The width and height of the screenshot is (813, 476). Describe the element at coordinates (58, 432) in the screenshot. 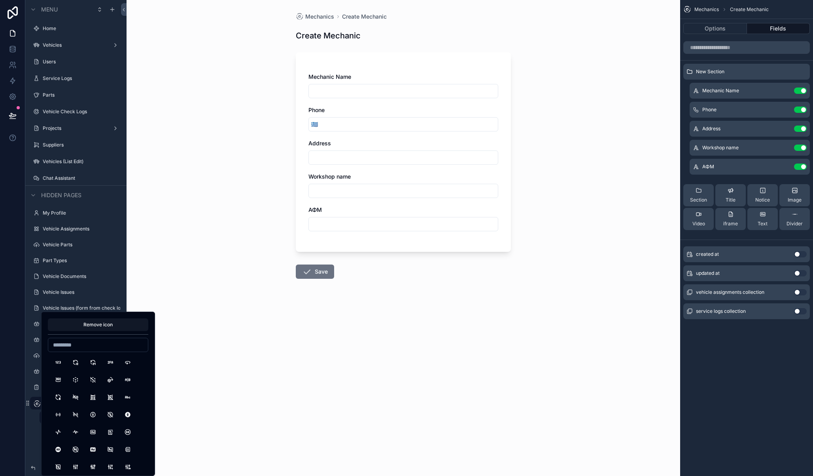

I see `button: Activity` at that location.